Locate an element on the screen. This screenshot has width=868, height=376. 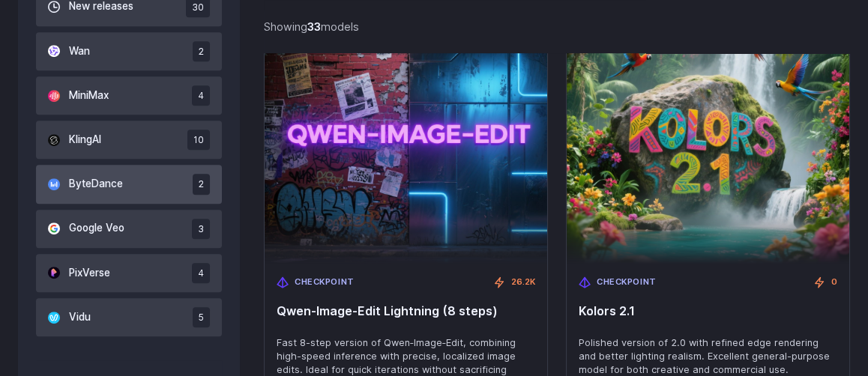
div: Showing models is located at coordinates (311, 26).